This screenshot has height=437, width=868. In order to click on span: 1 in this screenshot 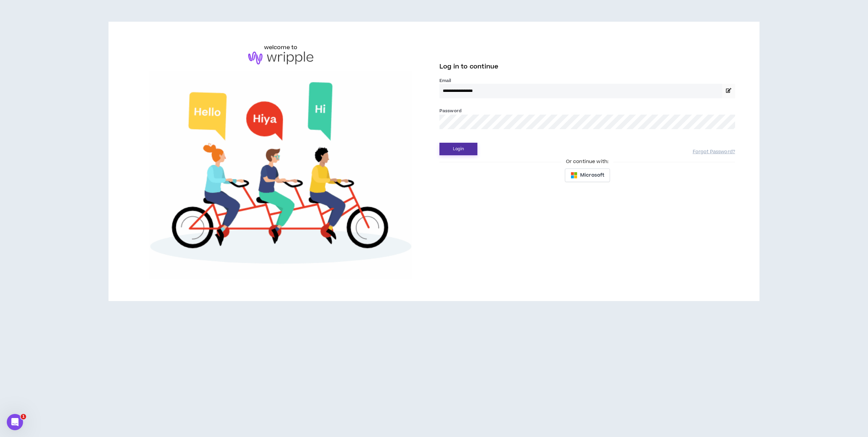, I will do `click(24, 417)`.